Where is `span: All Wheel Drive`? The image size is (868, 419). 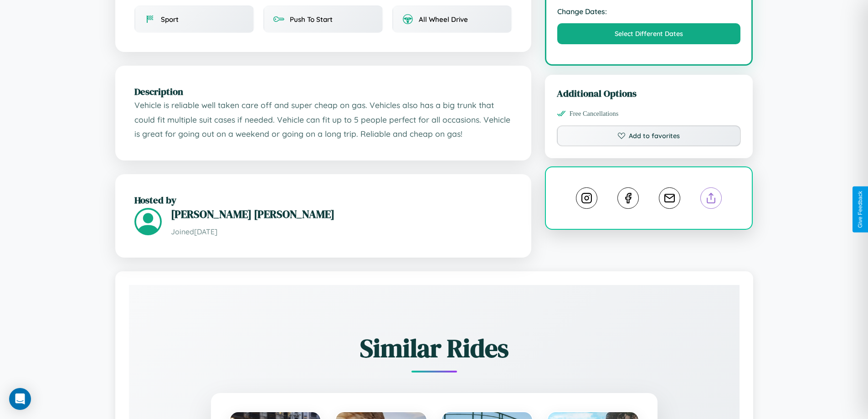 span: All Wheel Drive is located at coordinates (443, 20).